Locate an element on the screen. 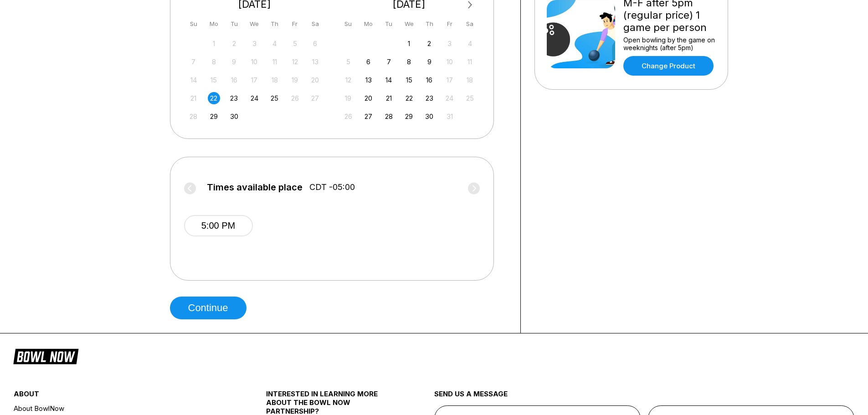  div: Choose Wednesday, September 24th, 2025 is located at coordinates (254, 98).